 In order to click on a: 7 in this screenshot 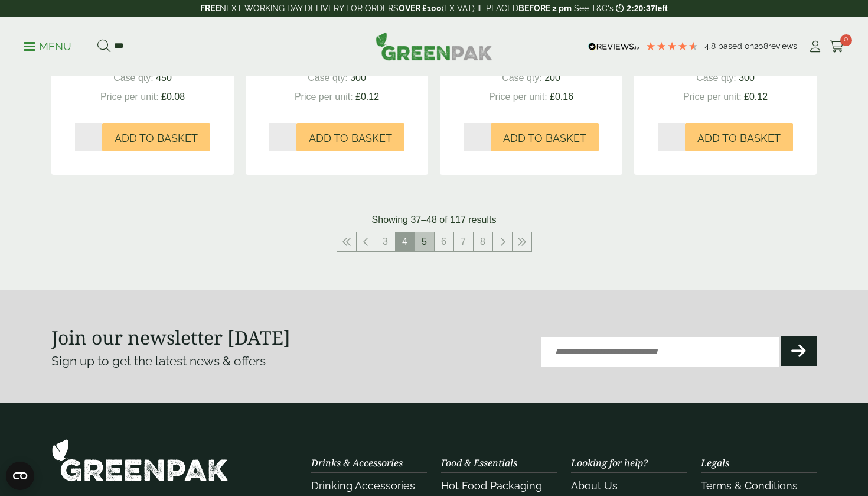, I will do `click(464, 242)`.